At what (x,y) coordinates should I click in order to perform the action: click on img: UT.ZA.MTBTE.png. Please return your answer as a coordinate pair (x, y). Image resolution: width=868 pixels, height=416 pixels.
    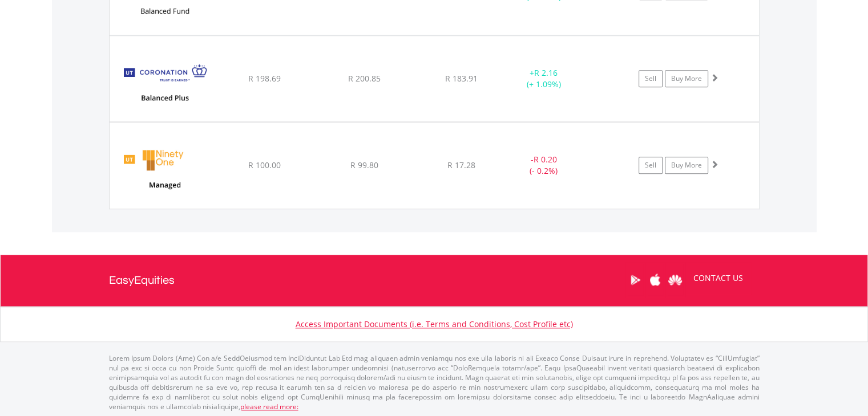
    Looking at the image, I should click on (164, 171).